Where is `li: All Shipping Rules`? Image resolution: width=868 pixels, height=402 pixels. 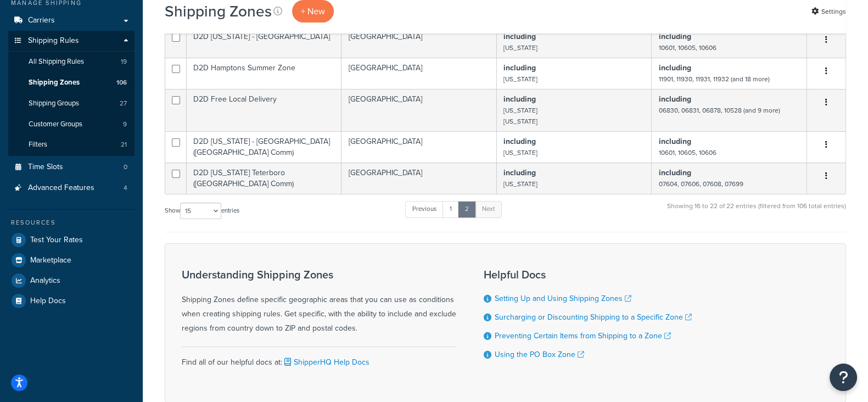 li: All Shipping Rules is located at coordinates (71, 61).